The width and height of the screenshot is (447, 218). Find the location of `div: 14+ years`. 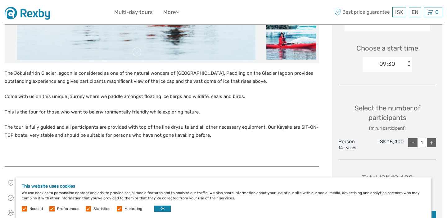

div: 14+ years is located at coordinates (354, 148).